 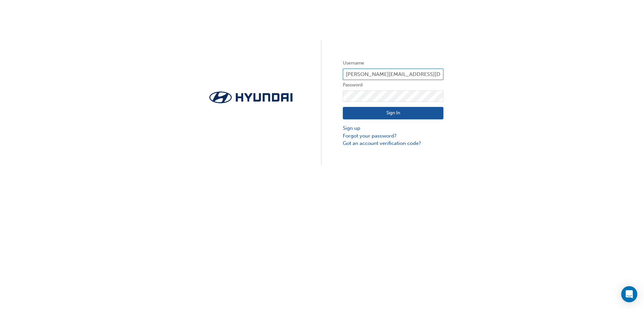 What do you see at coordinates (251, 97) in the screenshot?
I see `img: Trak` at bounding box center [251, 97].